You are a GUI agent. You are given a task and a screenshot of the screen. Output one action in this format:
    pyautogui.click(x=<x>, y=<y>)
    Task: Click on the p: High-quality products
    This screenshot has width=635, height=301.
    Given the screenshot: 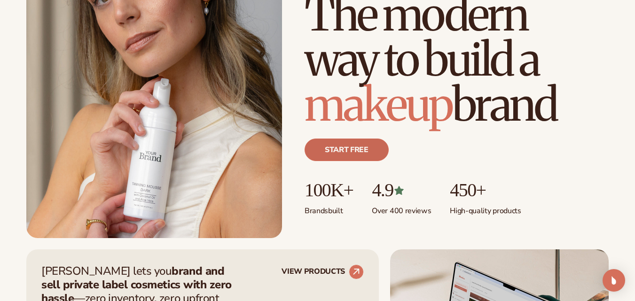 What is the action you would take?
    pyautogui.click(x=485, y=208)
    